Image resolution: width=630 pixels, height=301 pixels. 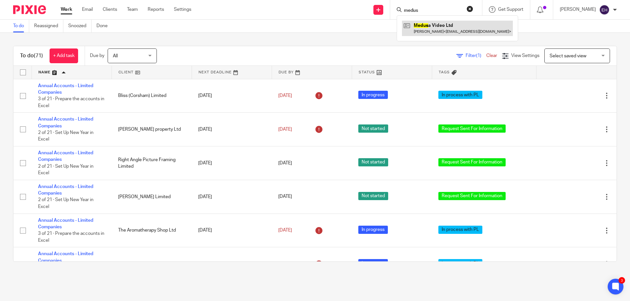 I want to click on a: Clients, so click(x=110, y=10).